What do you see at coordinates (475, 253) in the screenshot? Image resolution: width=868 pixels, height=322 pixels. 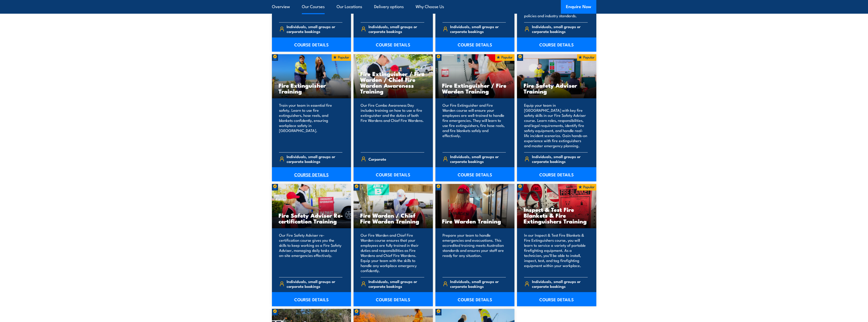 I see `p: Prepare your team to handle emergencies and evacuations. This accredited training meets Australia...` at bounding box center [475, 253].